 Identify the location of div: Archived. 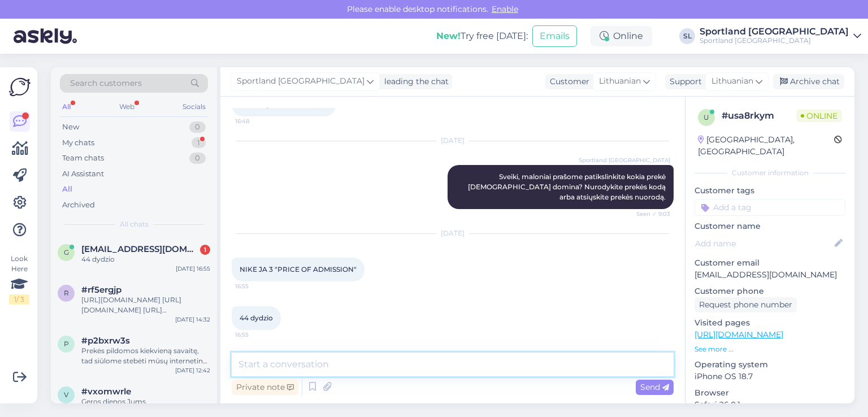
(79, 206).